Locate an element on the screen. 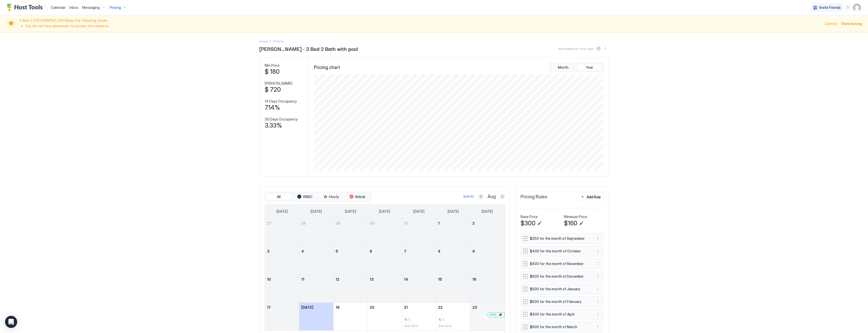 This screenshot has width=868, height=333. td: July 31, 2025 is located at coordinates (419, 232).